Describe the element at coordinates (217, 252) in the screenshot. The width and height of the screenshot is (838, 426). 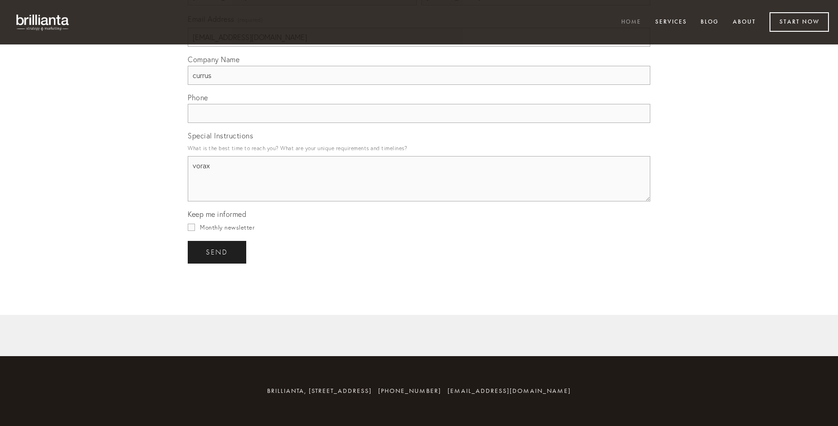
I see `span: send` at that location.